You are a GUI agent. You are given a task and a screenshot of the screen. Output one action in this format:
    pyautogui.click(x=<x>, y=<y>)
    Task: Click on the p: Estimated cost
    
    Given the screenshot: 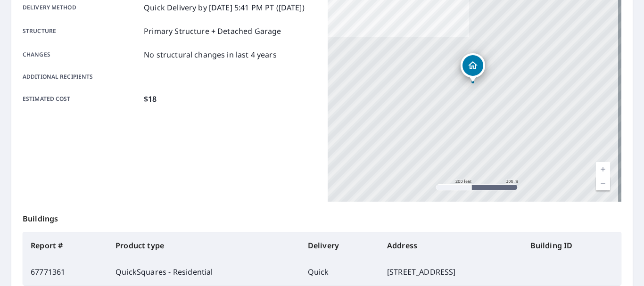 What is the action you would take?
    pyautogui.click(x=81, y=99)
    